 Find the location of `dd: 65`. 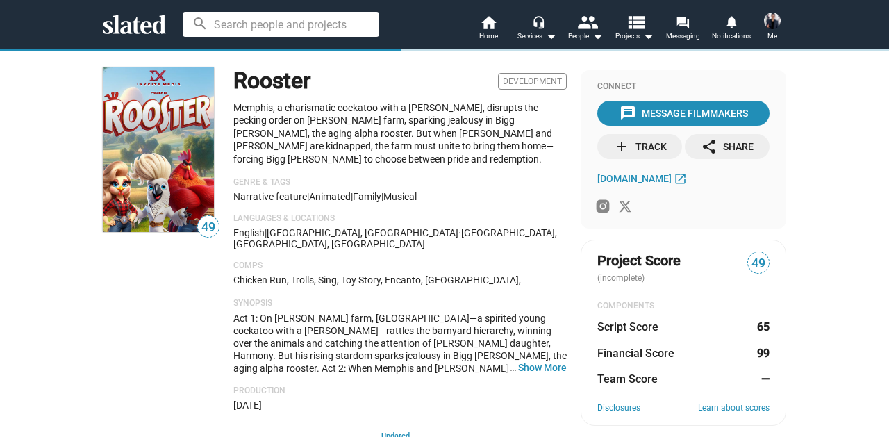

dd: 65 is located at coordinates (763, 327).